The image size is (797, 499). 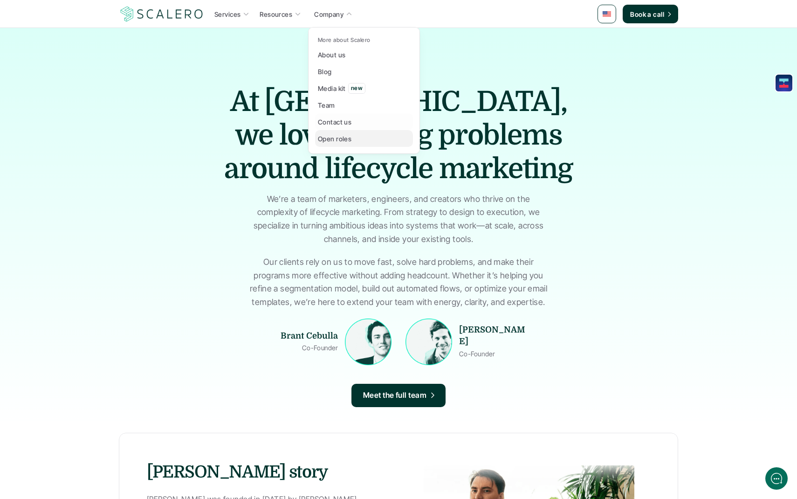 What do you see at coordinates (399, 219) in the screenshot?
I see `p: We’re a team of marketers, engineers, and creators who thrive on the complexity of lifecycle mark...` at bounding box center [399, 219].